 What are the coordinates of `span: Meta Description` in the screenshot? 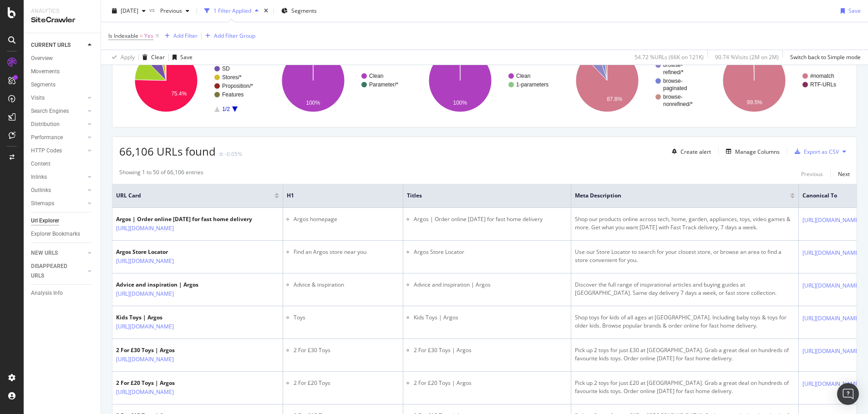 It's located at (675, 196).